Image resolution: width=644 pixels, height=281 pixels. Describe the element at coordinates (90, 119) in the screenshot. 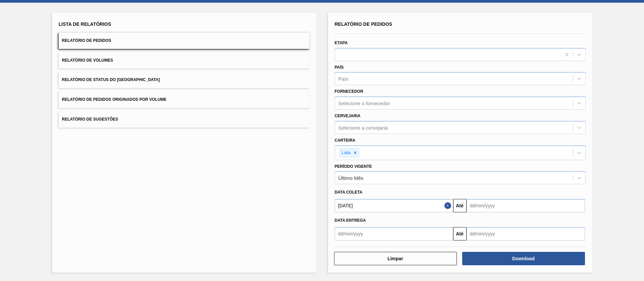

I see `span: Relatório de Sugestões` at that location.